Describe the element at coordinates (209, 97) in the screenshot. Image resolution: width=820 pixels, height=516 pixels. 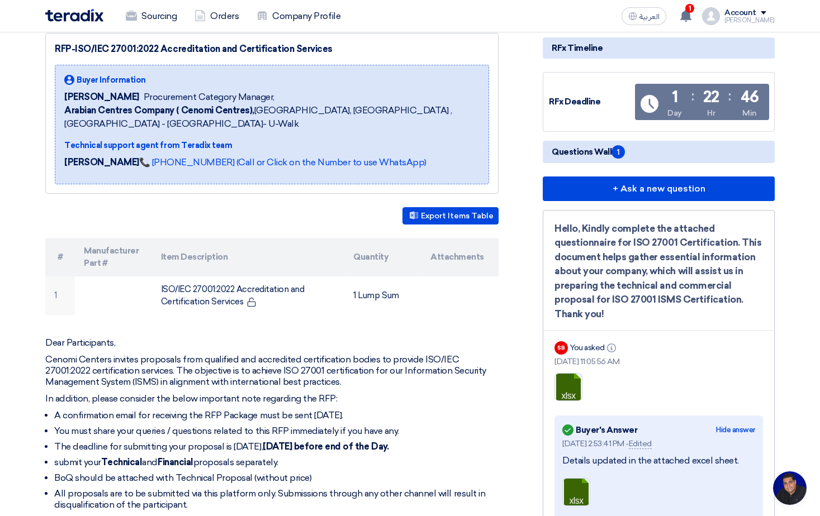
I see `span: Procurement Category Manager,` at that location.